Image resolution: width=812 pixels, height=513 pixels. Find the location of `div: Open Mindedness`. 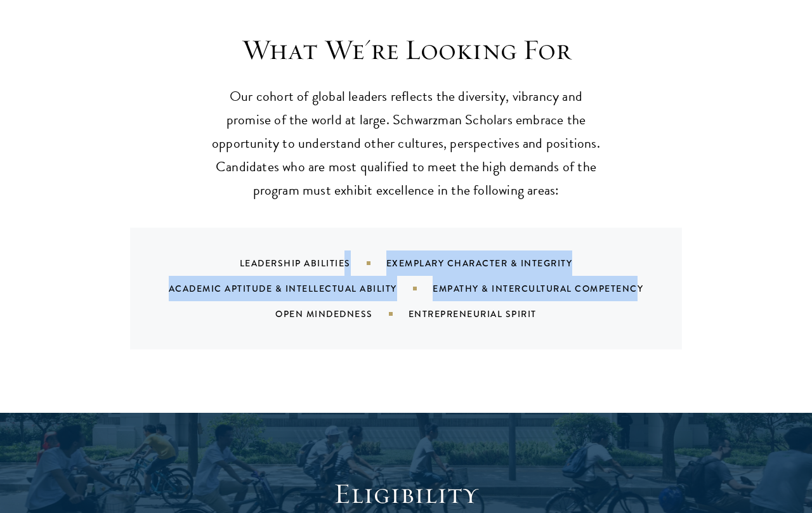

div: Open Mindedness is located at coordinates (342, 314).